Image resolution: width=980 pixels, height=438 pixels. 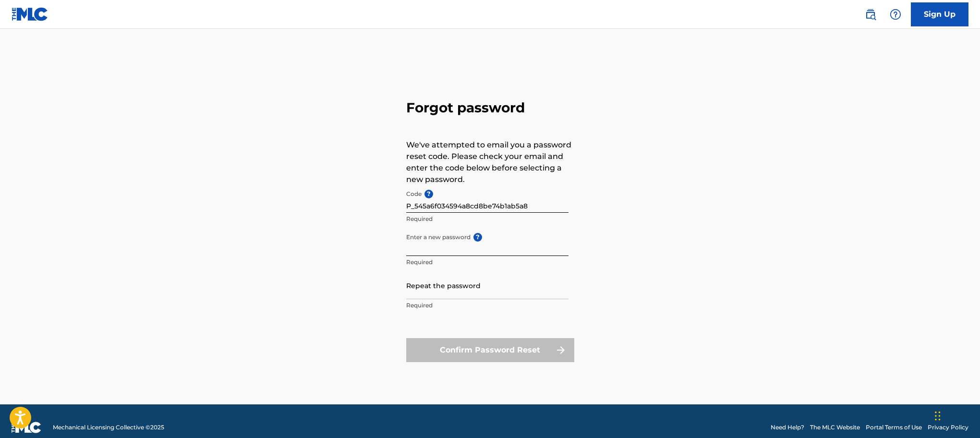 What do you see at coordinates (30, 14) in the screenshot?
I see `img: MLC Logo` at bounding box center [30, 14].